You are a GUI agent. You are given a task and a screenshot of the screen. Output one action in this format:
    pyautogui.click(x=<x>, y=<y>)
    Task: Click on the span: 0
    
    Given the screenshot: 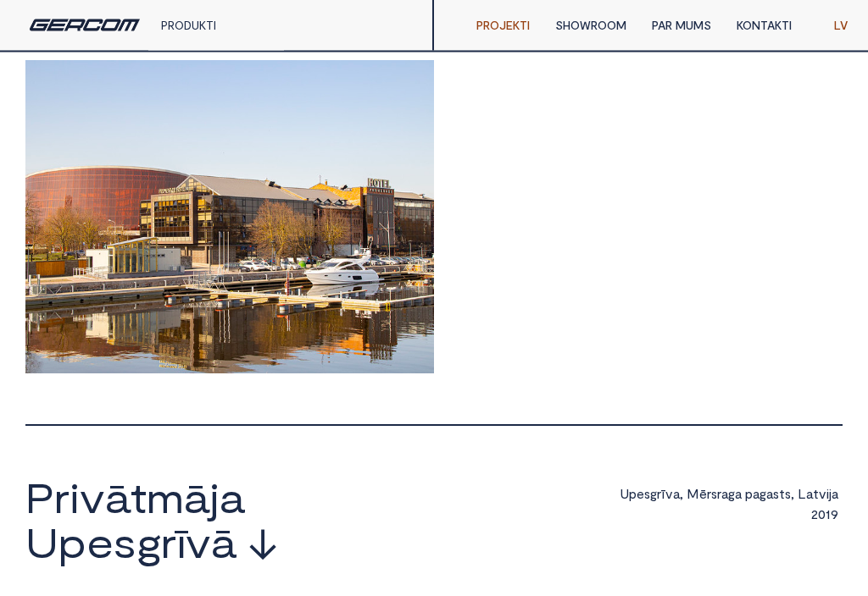 What is the action you would take?
    pyautogui.click(x=821, y=515)
    